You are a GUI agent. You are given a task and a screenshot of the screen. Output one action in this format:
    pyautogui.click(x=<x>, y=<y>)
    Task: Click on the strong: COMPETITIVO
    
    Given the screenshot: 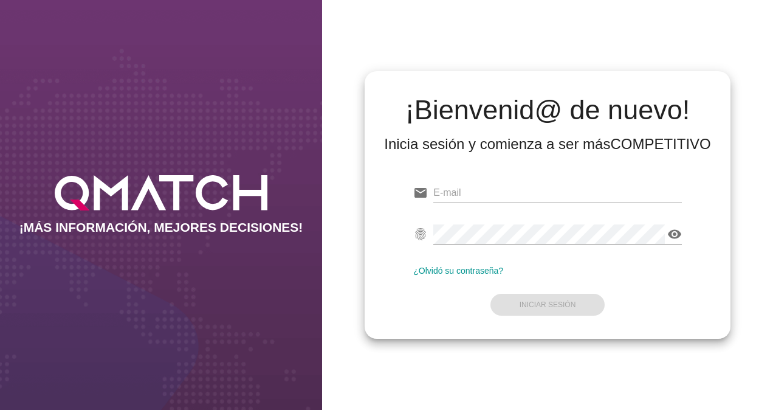 What is the action you would take?
    pyautogui.click(x=660, y=143)
    